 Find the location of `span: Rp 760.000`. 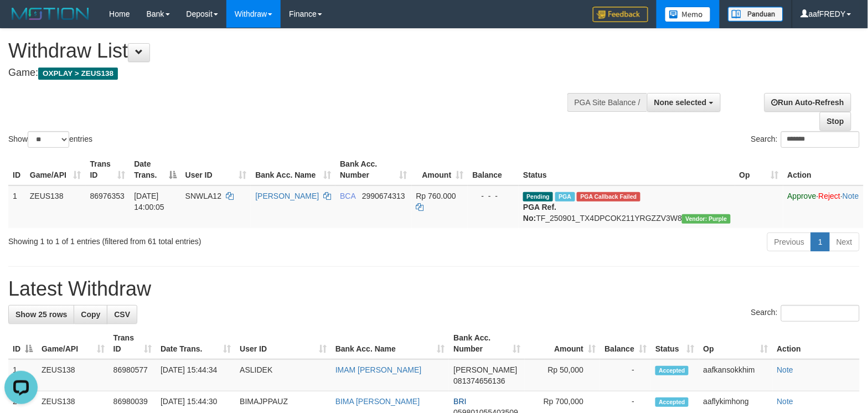

span: Rp 760.000 is located at coordinates (436, 196).